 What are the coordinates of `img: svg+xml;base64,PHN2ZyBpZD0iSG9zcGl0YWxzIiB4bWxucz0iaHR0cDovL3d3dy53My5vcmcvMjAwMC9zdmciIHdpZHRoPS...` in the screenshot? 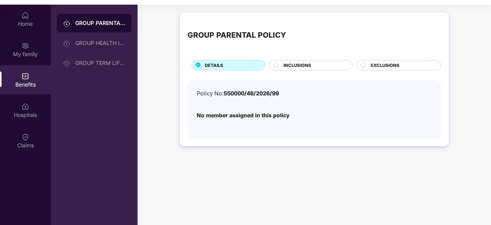 It's located at (25, 106).